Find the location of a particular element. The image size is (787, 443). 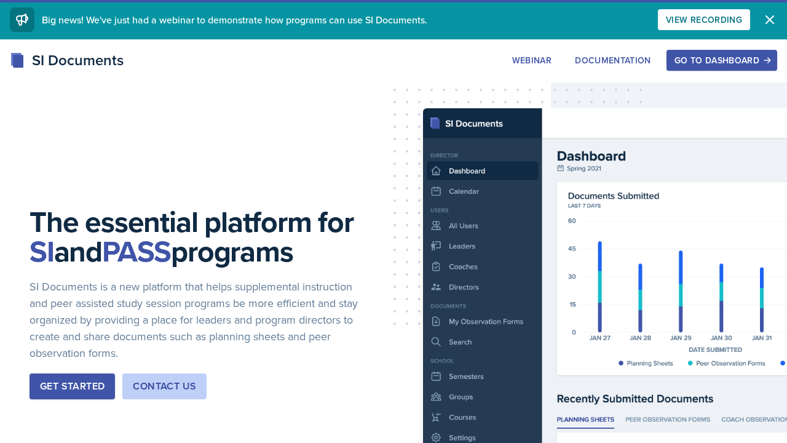

button: Contact Us is located at coordinates (164, 386).